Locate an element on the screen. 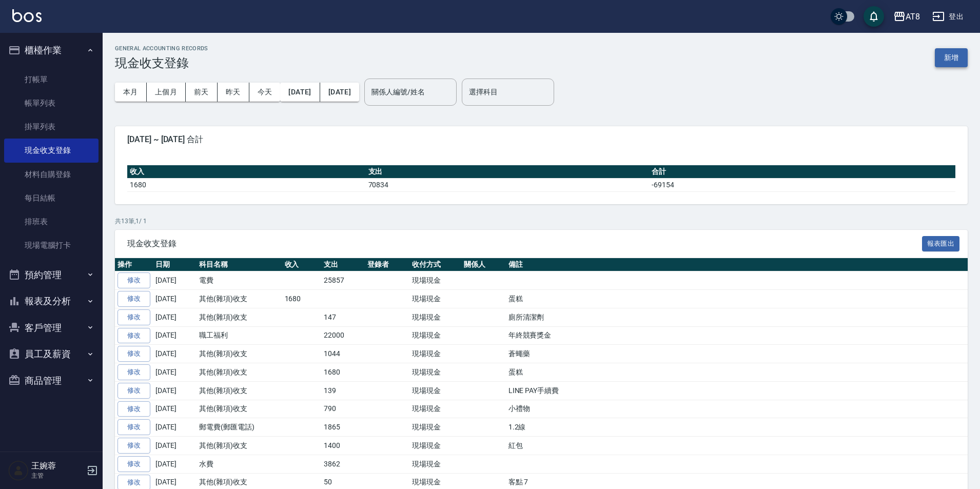 This screenshot has width=980, height=489. td: 1.2線 is located at coordinates (737, 427).